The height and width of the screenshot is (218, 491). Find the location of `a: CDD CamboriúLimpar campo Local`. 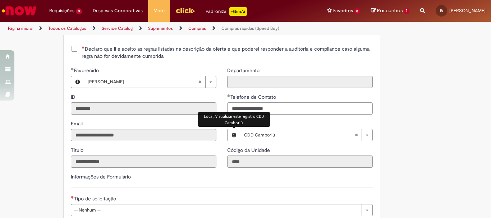

a: CDD CamboriúLimpar campo Local is located at coordinates (306, 135).